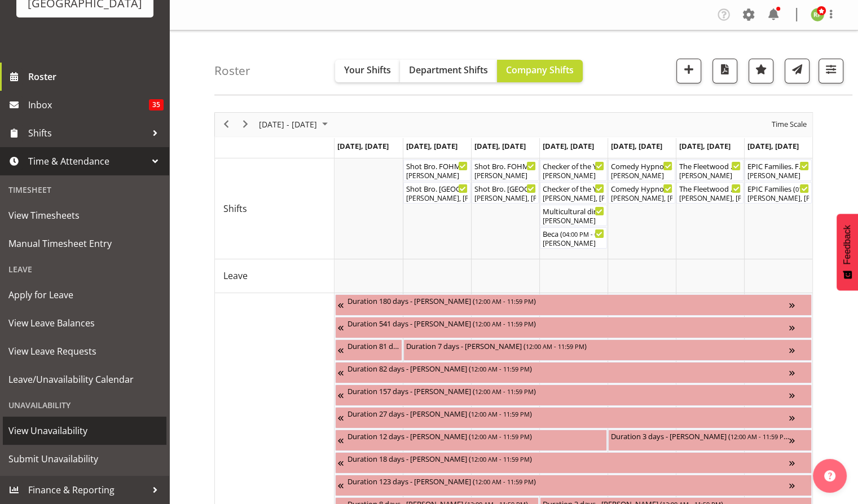  I want to click on img: richard-freeman9074.jpg, so click(818, 15).